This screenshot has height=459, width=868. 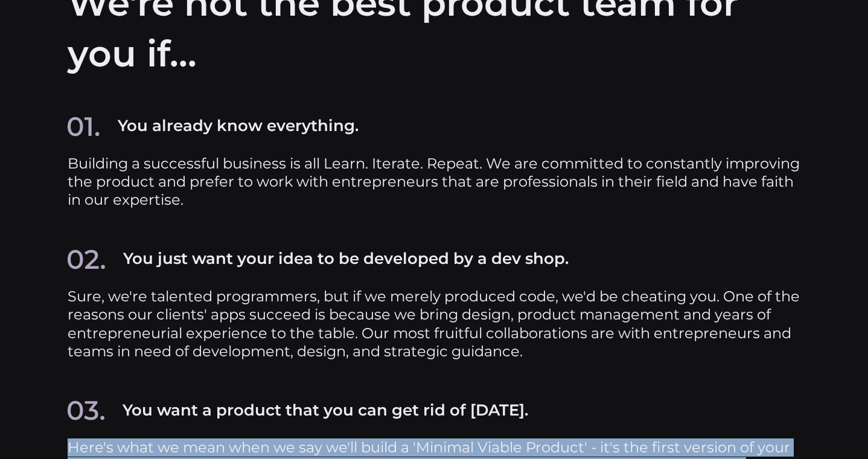 What do you see at coordinates (434, 324) in the screenshot?
I see `p: Sure, we're talented programmers, but if we merely produced code, we'd be cheating you. One of th...` at bounding box center [434, 324].